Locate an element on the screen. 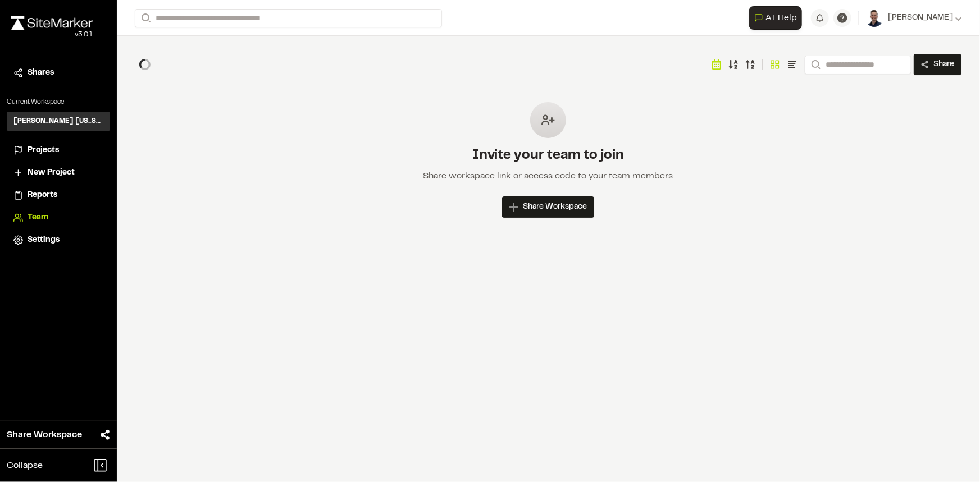 This screenshot has height=482, width=980. span: Team is located at coordinates (38, 218).